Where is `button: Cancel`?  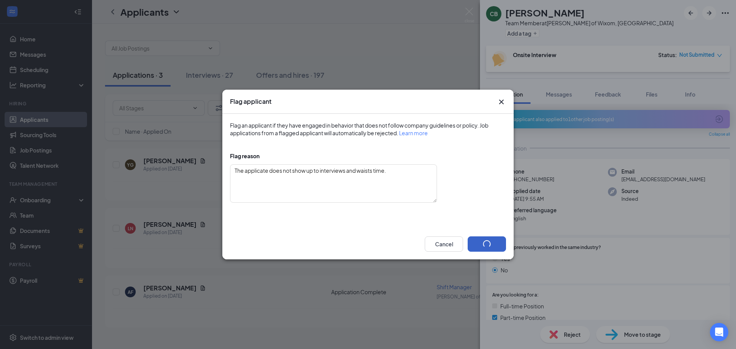
button: Cancel is located at coordinates (444, 244).